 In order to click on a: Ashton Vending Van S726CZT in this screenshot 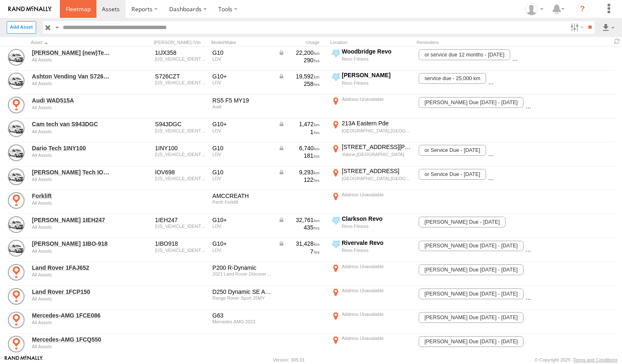, I will do `click(72, 76)`.